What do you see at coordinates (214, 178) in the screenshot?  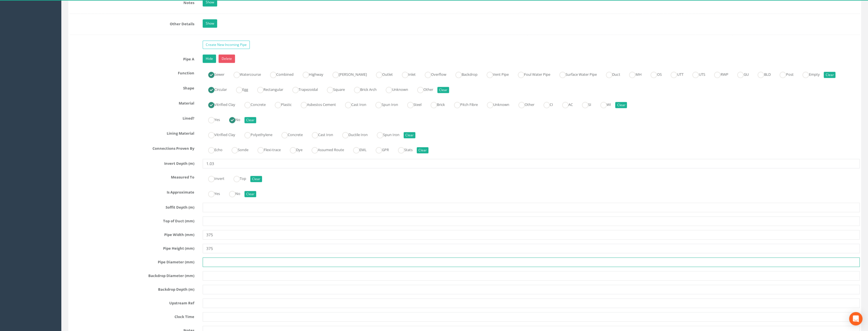 I see `label: Invert` at bounding box center [214, 178].